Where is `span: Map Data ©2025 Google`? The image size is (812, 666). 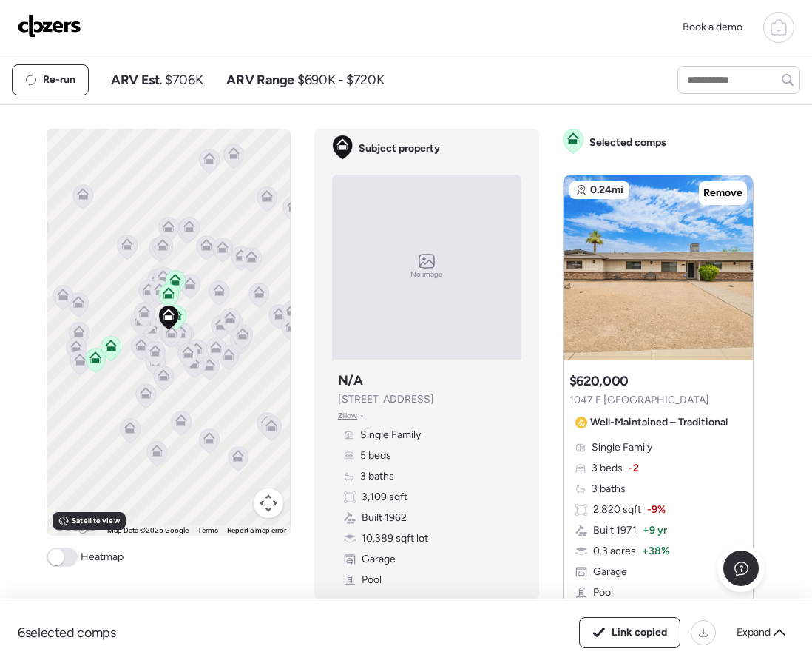
span: Map Data ©2025 Google is located at coordinates (148, 529).